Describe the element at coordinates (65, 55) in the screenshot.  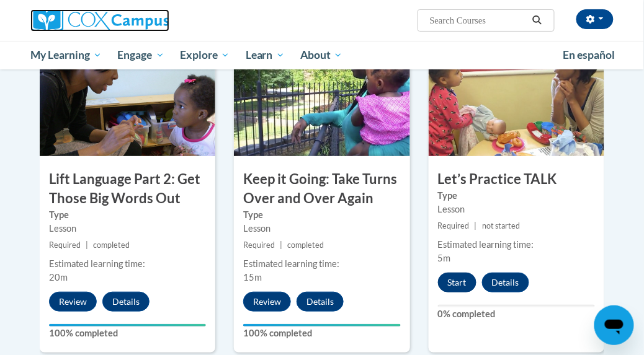
I see `a: My Learning` at that location.